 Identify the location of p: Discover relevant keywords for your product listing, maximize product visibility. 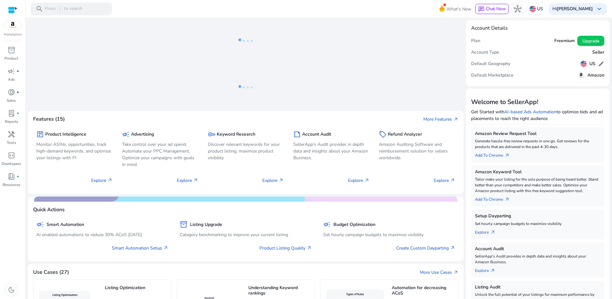
(246, 151).